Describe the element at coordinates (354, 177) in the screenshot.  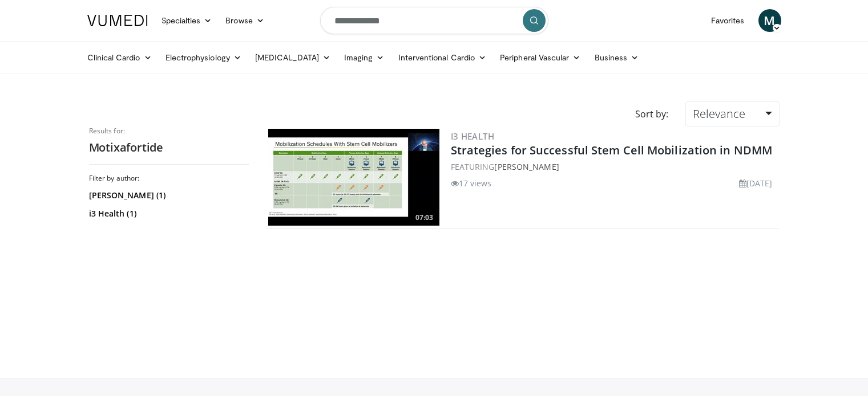
I see `a: 07:03` at that location.